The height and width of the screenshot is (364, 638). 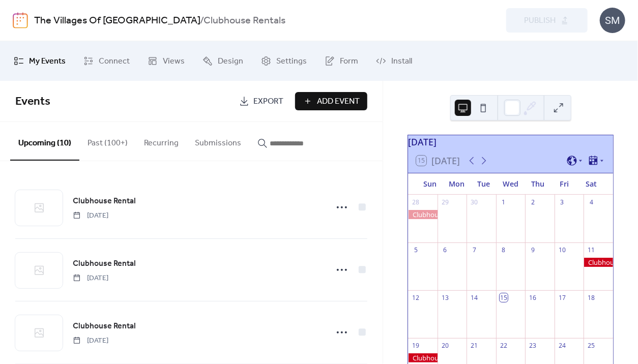 I want to click on button: Submissions, so click(x=218, y=141).